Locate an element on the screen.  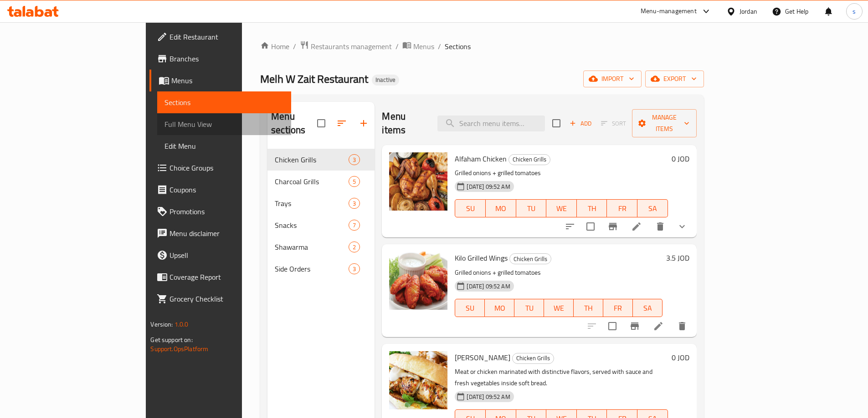
span: Manage items is located at coordinates (664, 123).